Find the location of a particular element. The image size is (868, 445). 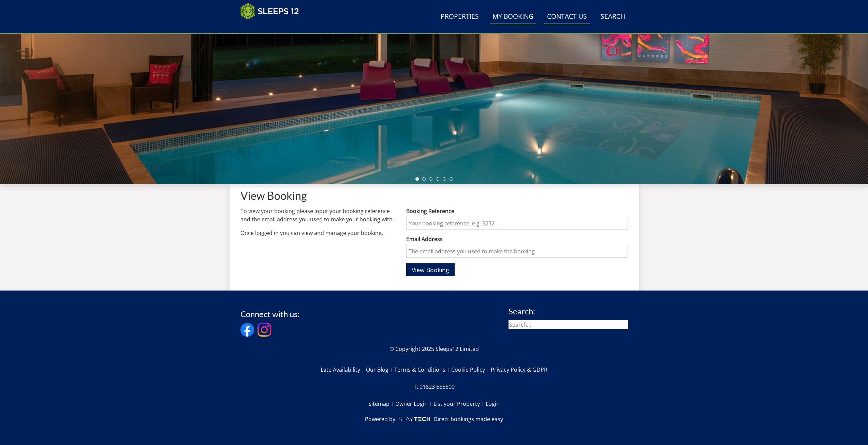

a: Properties is located at coordinates (459, 17).